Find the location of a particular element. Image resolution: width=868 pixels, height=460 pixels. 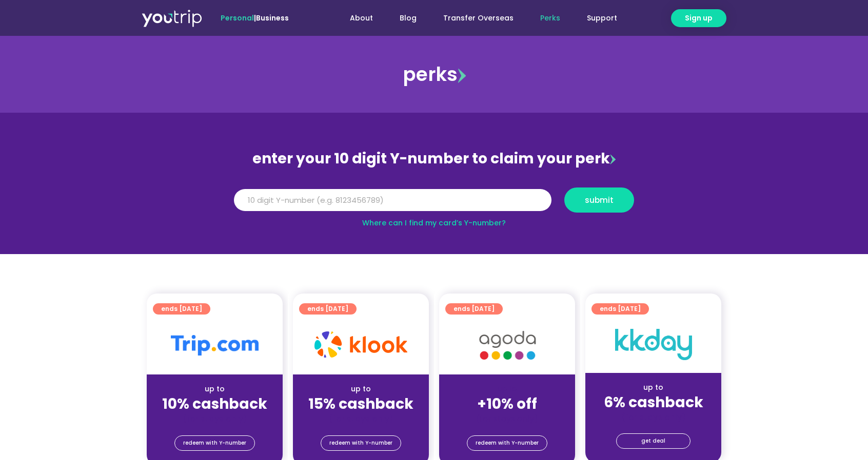

nav: Menu is located at coordinates (473, 18).